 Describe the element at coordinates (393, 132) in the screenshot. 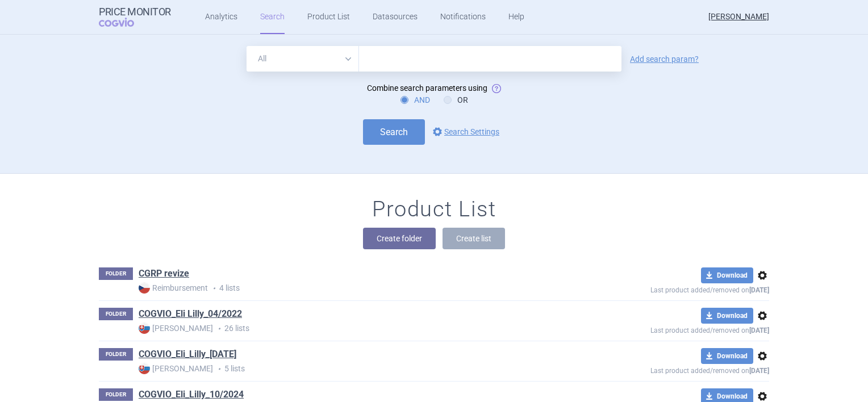

I see `button: Search` at that location.